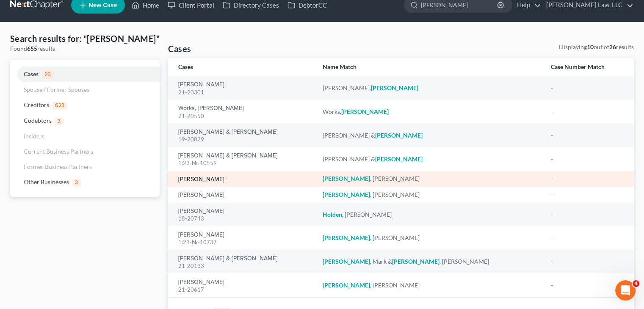  I want to click on a: Other Businesses3, so click(84, 182).